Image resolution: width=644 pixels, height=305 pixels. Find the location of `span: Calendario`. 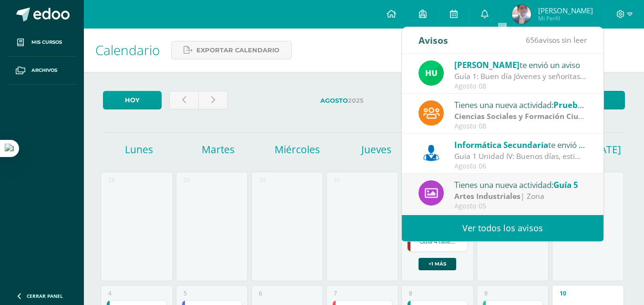

span: Calendario is located at coordinates (127, 50).